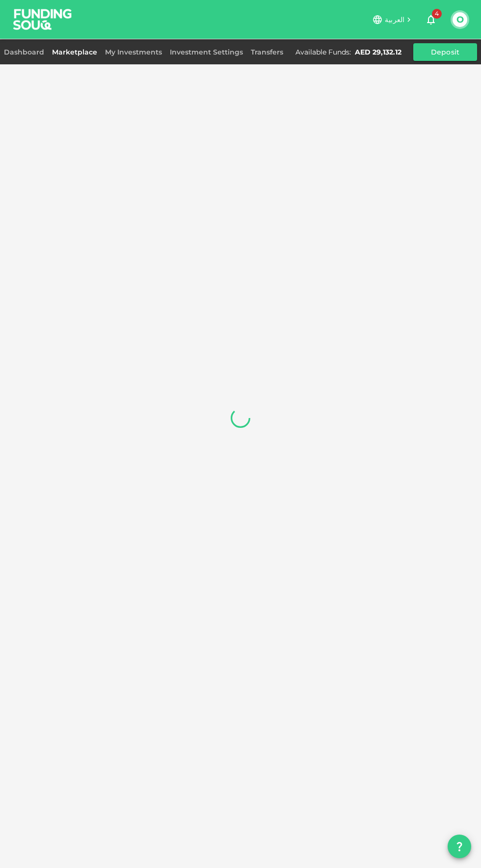 The width and height of the screenshot is (481, 868). Describe the element at coordinates (431, 20) in the screenshot. I see `button: 4` at that location.